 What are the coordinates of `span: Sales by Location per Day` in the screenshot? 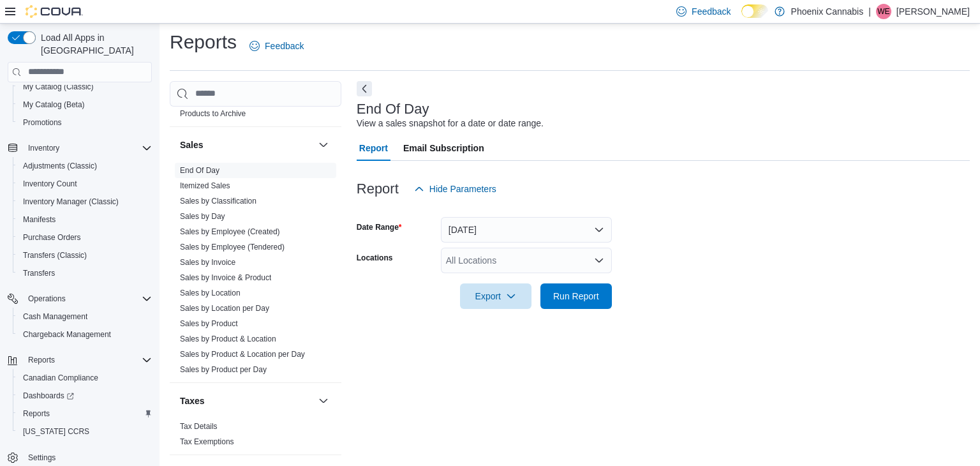 It's located at (225, 309).